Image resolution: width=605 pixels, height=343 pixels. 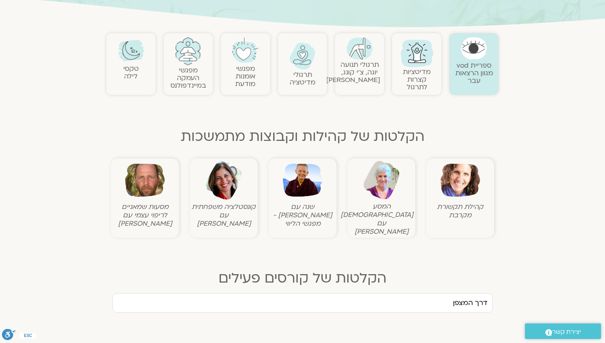 I want to click on a: מפגשיהעמקה במיינדפולנס, so click(x=188, y=78).